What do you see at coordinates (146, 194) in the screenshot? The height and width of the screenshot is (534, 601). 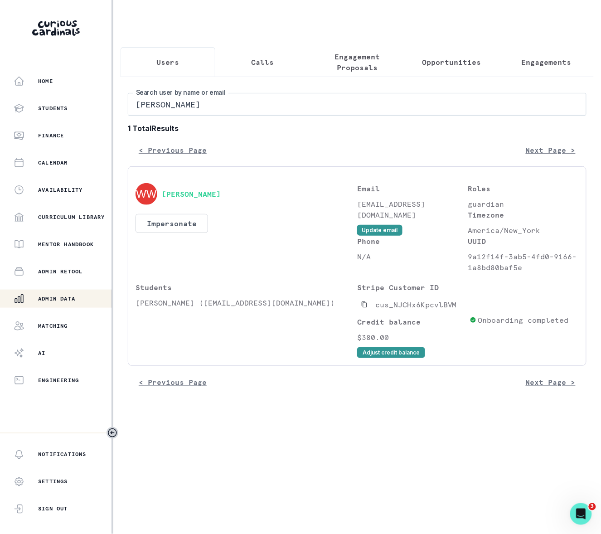 I see `img: svg` at bounding box center [146, 194].